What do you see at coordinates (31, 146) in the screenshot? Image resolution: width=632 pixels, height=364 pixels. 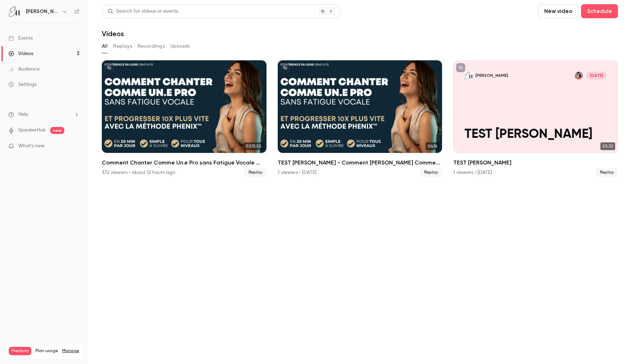 I see `span: What's new` at bounding box center [31, 146].